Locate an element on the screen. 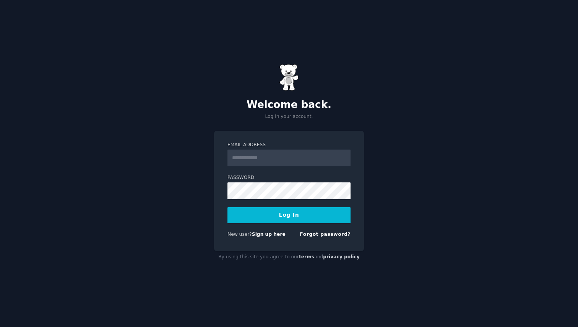 This screenshot has height=327, width=578. a: Forgot password? is located at coordinates (325, 235).